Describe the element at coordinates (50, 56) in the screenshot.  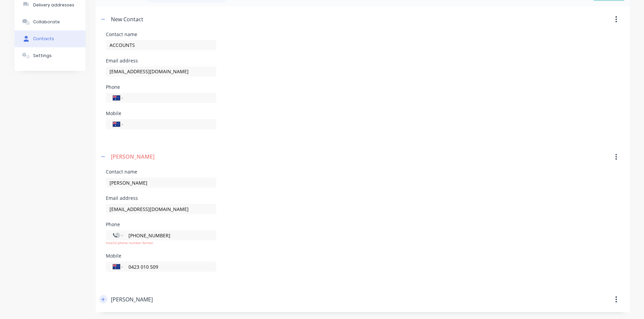
I see `button: Settings` at that location.